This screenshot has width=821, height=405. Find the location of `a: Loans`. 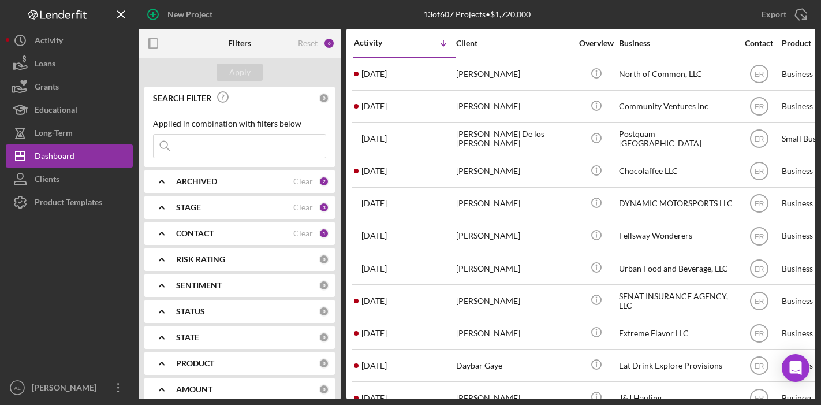

a: Loans is located at coordinates (69, 63).